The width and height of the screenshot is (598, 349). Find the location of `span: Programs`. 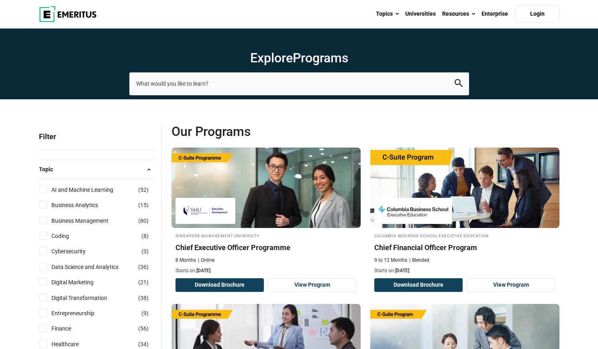

span: Programs is located at coordinates (320, 58).